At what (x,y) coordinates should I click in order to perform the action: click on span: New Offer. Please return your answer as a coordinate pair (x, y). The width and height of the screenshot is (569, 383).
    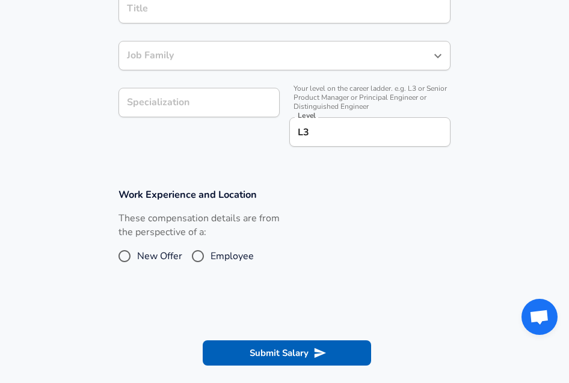
    Looking at the image, I should click on (159, 256).